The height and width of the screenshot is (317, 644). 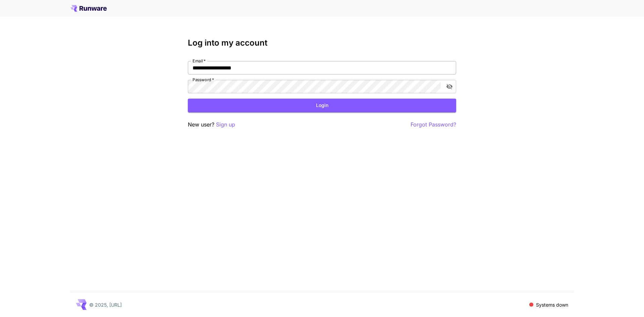 I want to click on button: Login, so click(x=322, y=105).